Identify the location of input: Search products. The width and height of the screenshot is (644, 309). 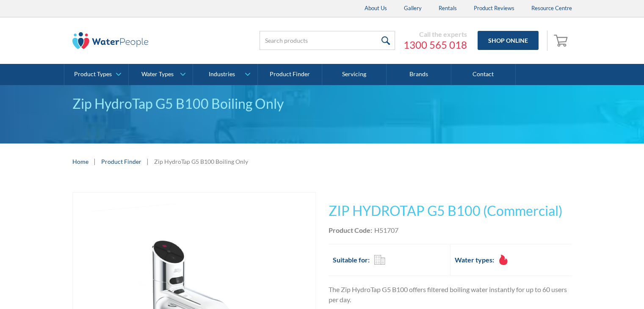
(327, 40).